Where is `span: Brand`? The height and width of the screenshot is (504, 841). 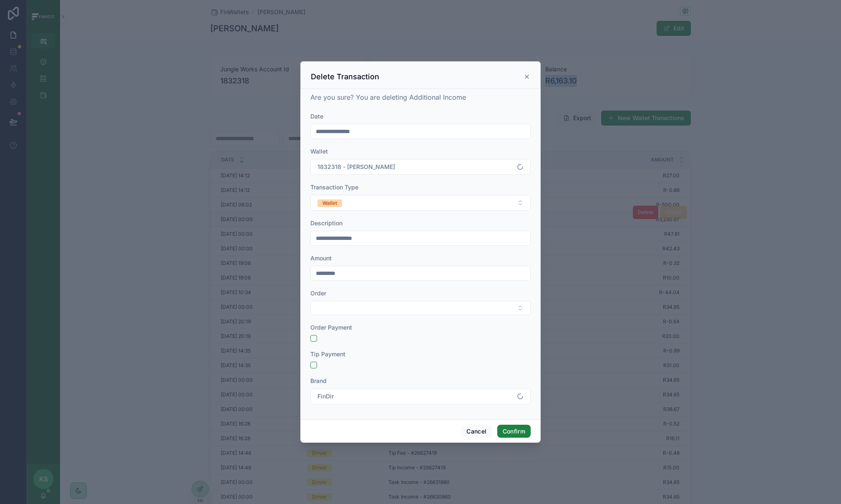 span: Brand is located at coordinates (318, 380).